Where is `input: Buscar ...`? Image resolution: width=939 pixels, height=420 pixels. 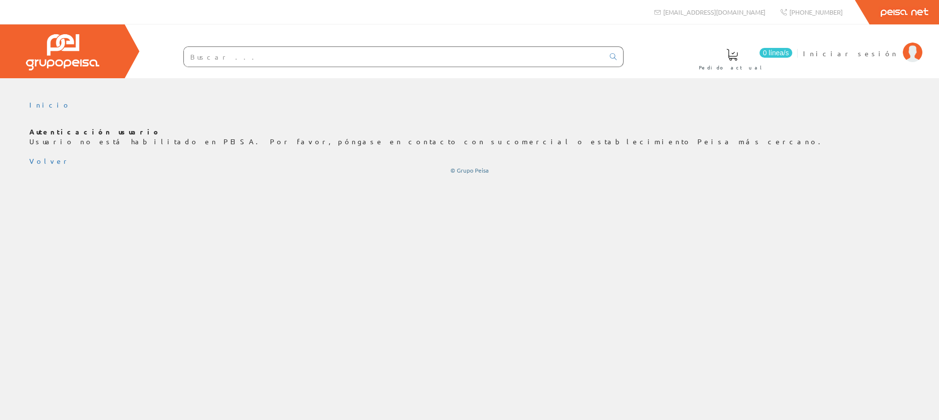 input: Buscar ... is located at coordinates (394, 57).